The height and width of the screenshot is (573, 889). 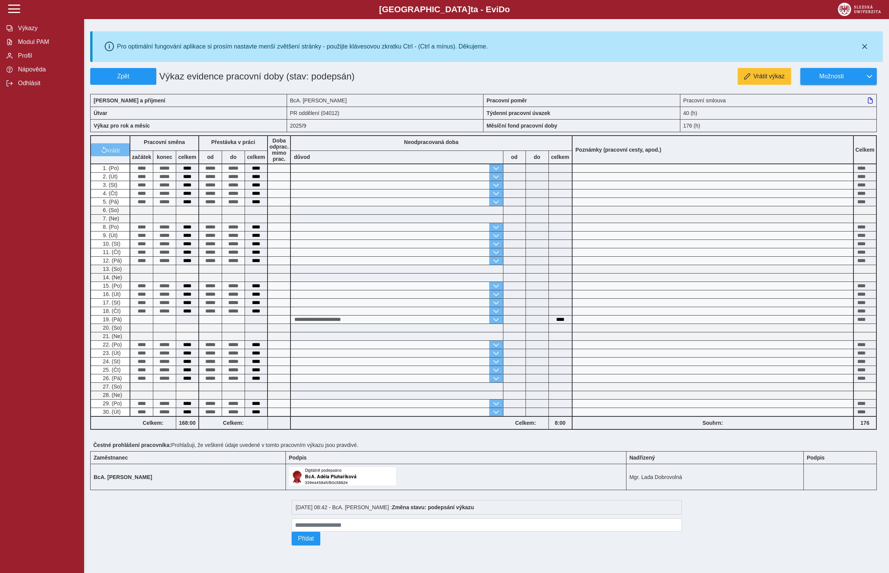 I want to click on span: Vrátit výkaz, so click(x=769, y=76).